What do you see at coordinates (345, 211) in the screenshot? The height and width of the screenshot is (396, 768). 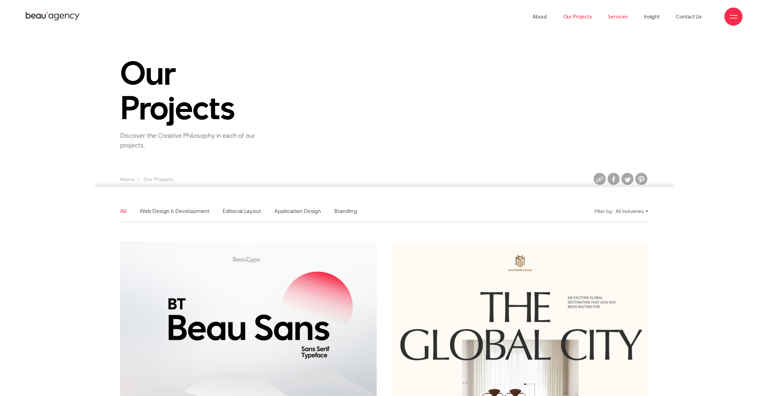 I see `a: Branding` at bounding box center [345, 211].